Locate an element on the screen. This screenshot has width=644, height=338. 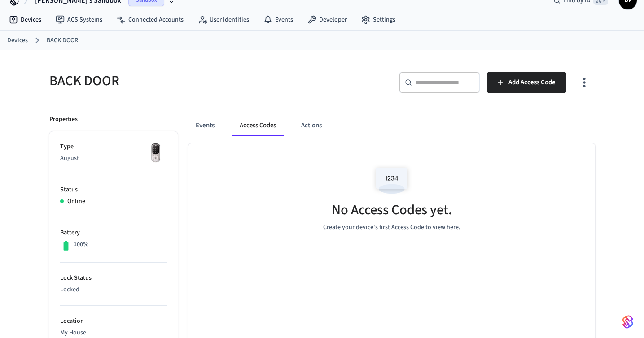
p: Online is located at coordinates (77, 201).